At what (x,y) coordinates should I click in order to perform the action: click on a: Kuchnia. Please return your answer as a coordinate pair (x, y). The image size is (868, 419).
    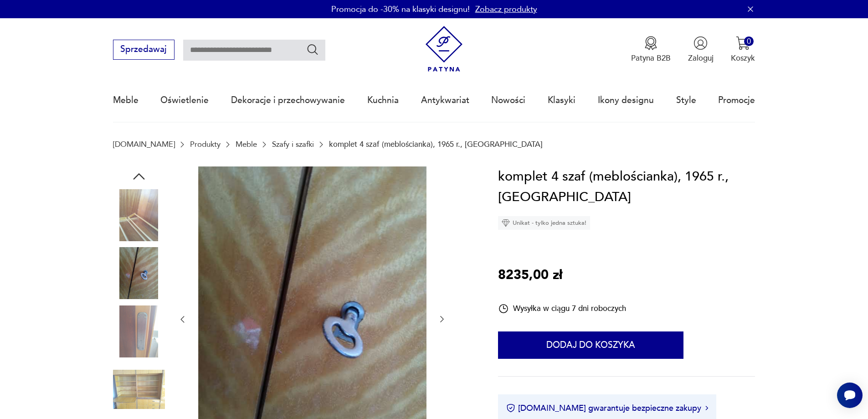
    Looking at the image, I should click on (383, 100).